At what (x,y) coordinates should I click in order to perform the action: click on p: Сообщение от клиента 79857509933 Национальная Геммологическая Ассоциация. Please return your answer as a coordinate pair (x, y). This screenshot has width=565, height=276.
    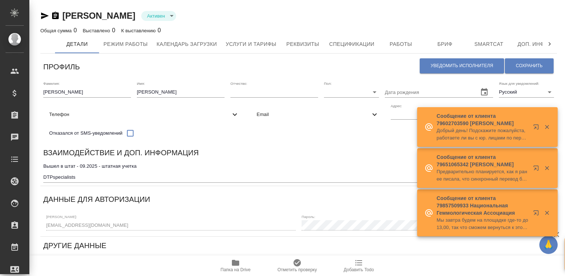
    Looking at the image, I should click on (482, 205).